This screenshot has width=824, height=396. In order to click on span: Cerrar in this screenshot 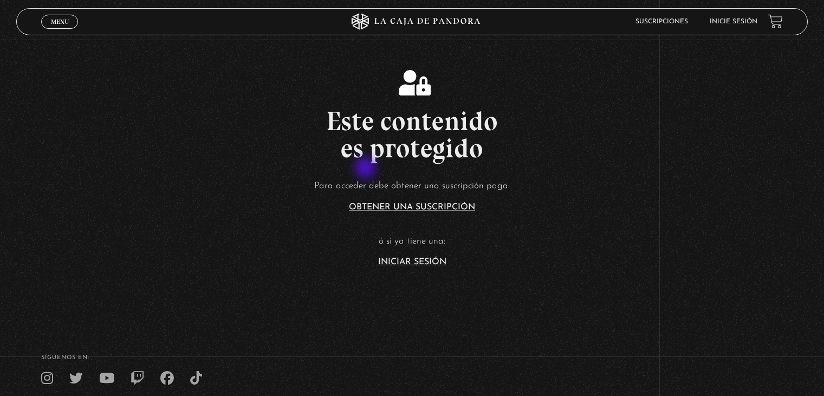, I will do `click(60, 31)`.